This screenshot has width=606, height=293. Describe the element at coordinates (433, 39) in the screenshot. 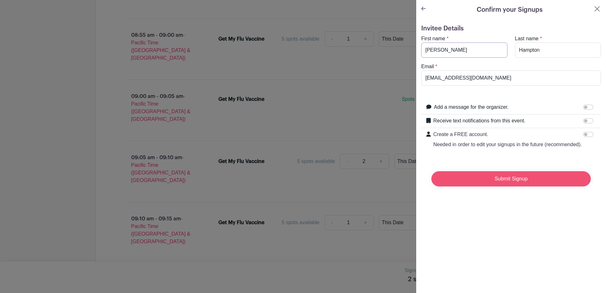

I see `label: First name` at that location.